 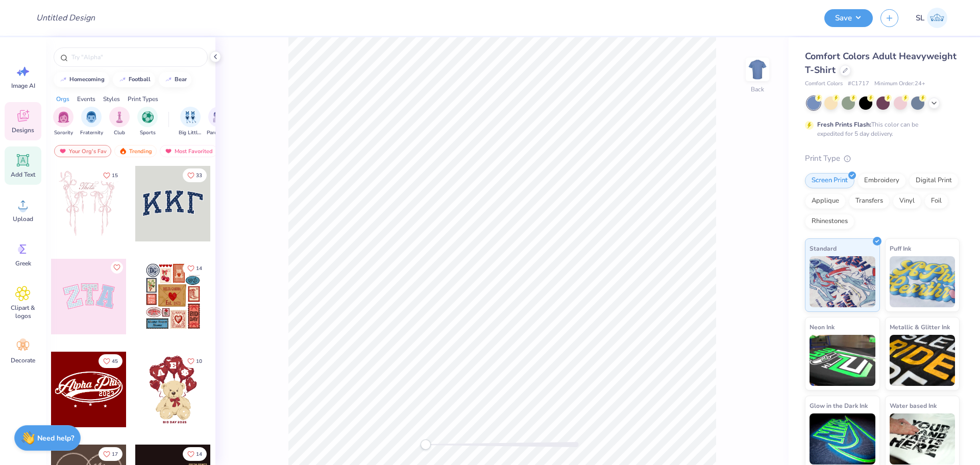 I want to click on span: Fraternity, so click(x=91, y=133).